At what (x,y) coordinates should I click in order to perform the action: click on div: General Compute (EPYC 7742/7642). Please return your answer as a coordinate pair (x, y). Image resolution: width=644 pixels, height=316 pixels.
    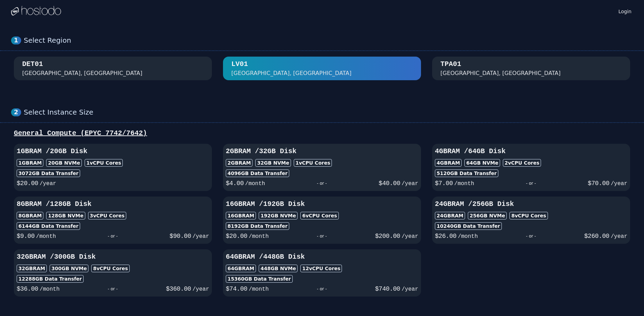
    Looking at the image, I should click on (322, 133).